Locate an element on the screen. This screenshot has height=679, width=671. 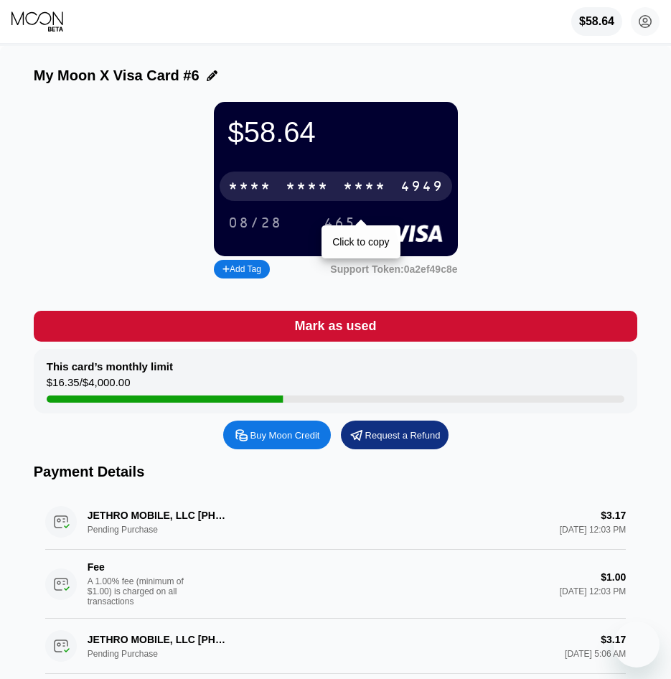
div: Fee is located at coordinates (159, 567).